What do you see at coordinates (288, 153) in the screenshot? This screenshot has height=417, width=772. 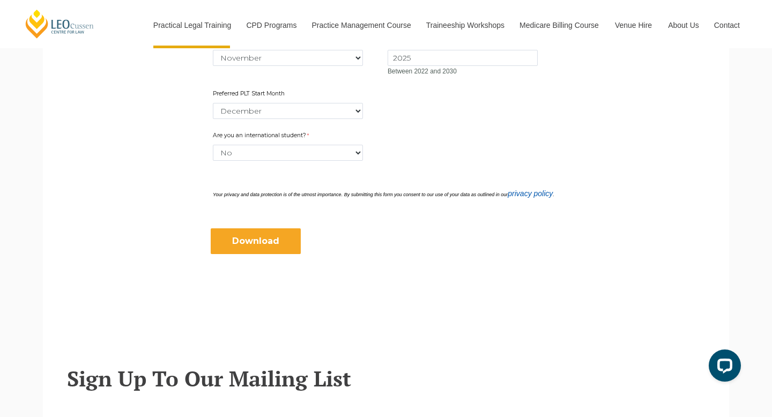 I see `select: Are you an international student?` at bounding box center [288, 153].